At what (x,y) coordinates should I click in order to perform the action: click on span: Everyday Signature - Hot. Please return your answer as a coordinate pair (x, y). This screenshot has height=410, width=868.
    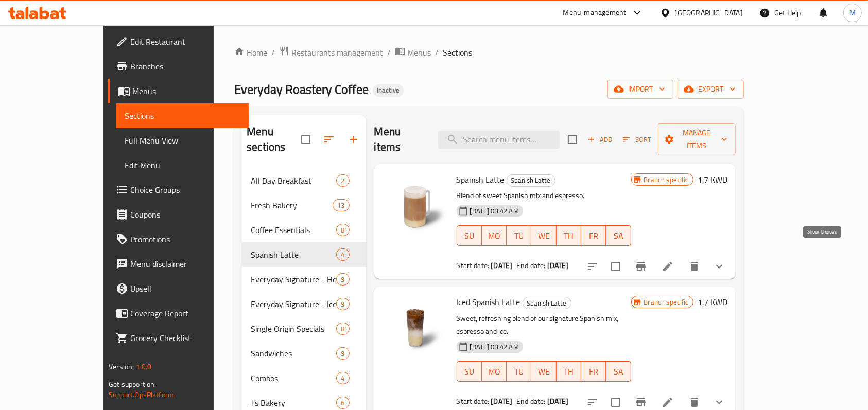
    Looking at the image, I should click on (294, 279).